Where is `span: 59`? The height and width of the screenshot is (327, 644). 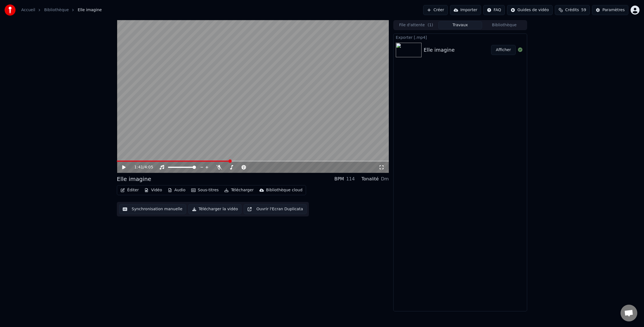
span: 59 is located at coordinates (584, 10).